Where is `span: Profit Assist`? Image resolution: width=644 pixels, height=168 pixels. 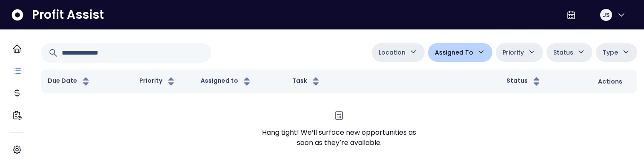
span: Profit Assist is located at coordinates (68, 15).